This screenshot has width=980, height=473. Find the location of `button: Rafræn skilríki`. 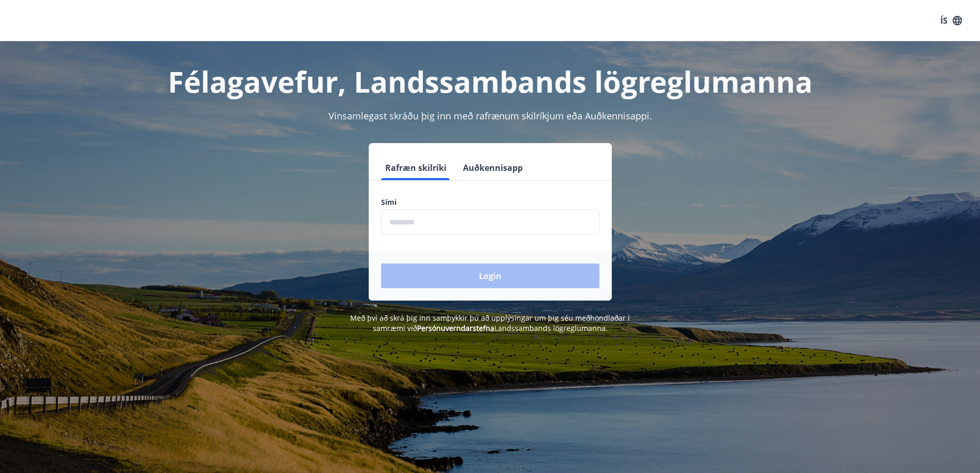

button: Rafræn skilríki is located at coordinates (416, 168).